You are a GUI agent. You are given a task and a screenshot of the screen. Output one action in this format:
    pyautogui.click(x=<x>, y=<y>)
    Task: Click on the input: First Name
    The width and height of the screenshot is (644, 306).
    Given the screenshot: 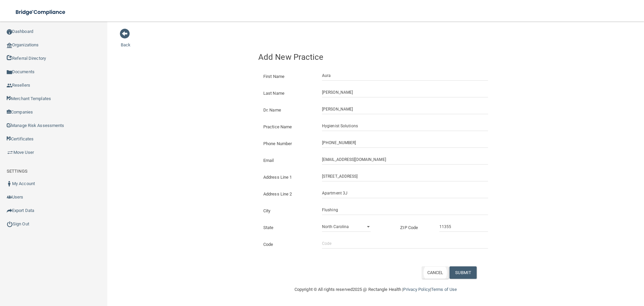 What is the action you would take?
    pyautogui.click(x=405, y=76)
    